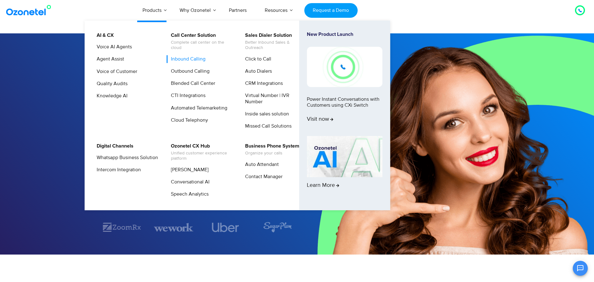 The image size is (594, 282). I want to click on div: 4 / 7, so click(225, 227).